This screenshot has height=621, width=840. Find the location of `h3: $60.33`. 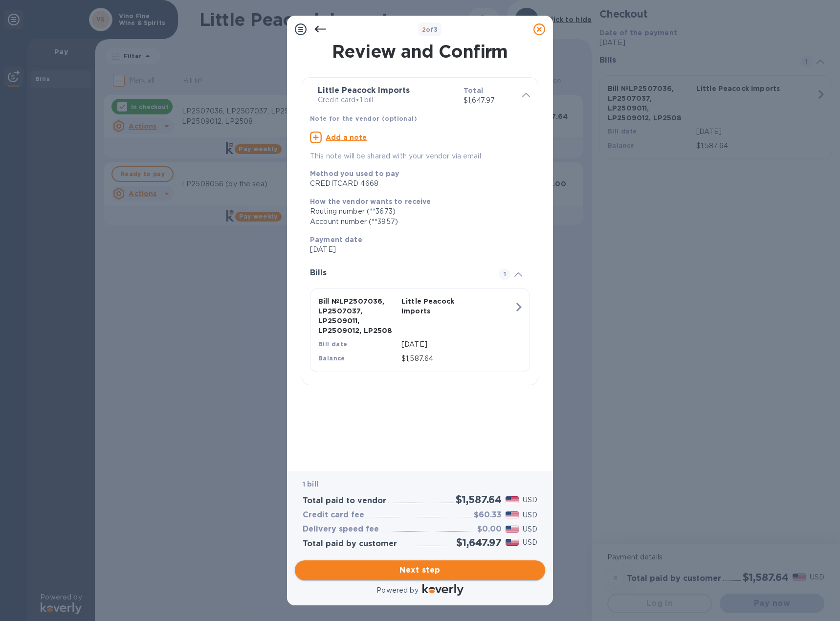

h3: $60.33 is located at coordinates (487, 515).